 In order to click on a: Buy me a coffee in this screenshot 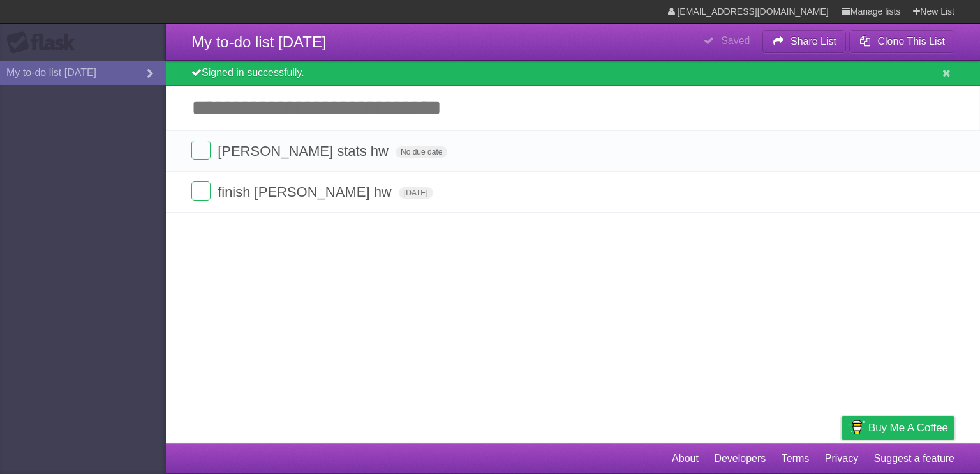, I will do `click(898, 427)`.